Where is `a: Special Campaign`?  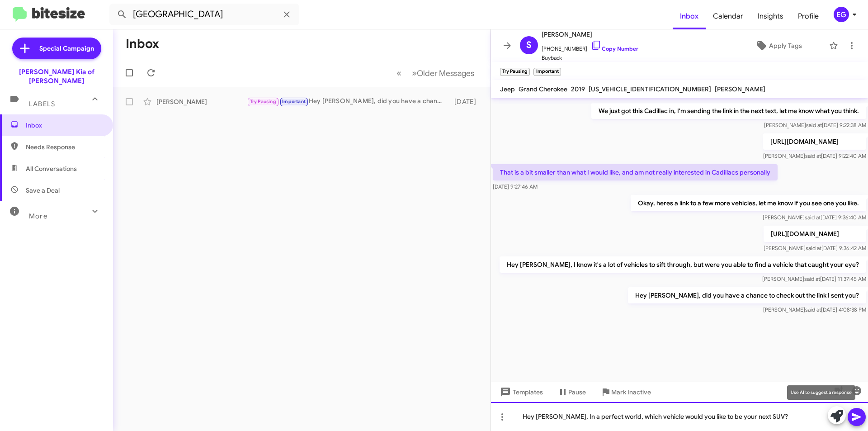 a: Special Campaign is located at coordinates (56, 48).